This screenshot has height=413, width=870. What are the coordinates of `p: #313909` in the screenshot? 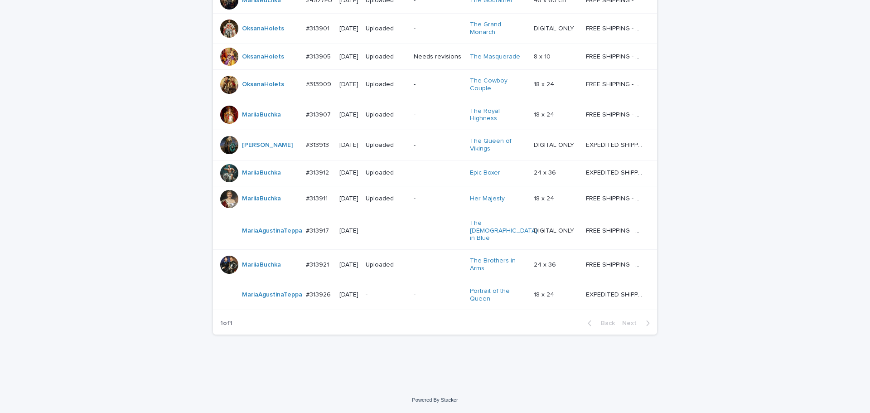 It's located at (319, 83).